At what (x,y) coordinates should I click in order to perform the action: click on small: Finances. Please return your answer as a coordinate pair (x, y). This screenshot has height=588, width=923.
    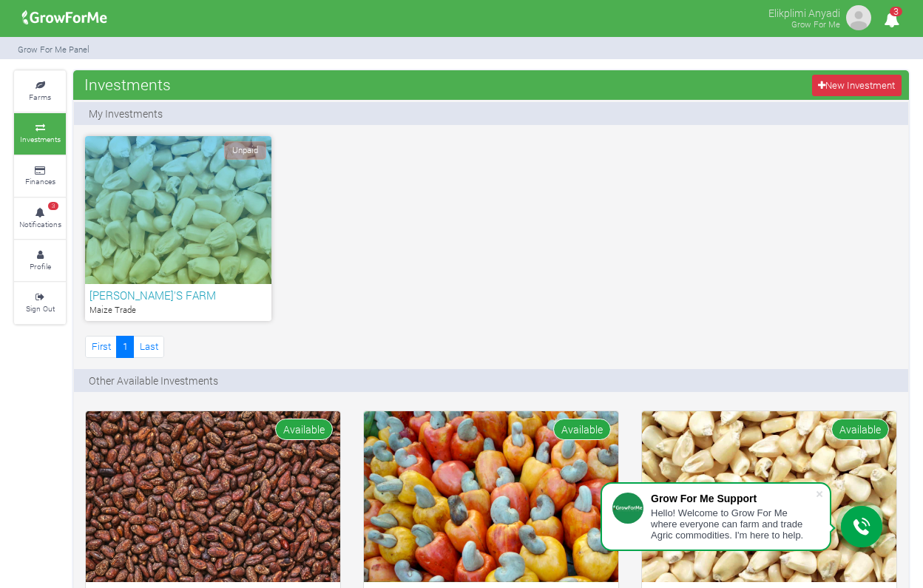
    Looking at the image, I should click on (40, 181).